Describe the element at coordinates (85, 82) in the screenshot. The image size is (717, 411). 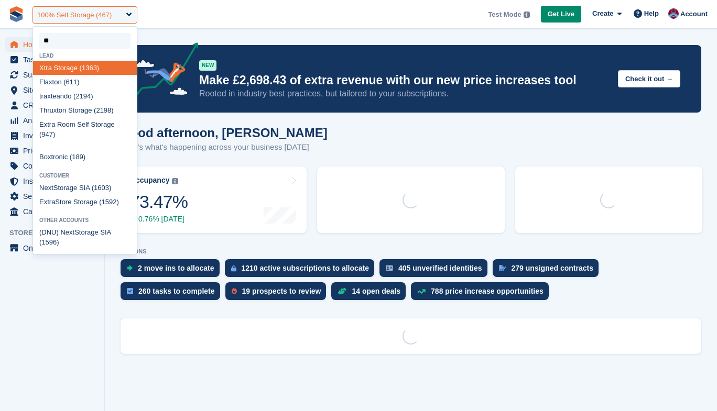
I see `div: Fla on (611)` at that location.